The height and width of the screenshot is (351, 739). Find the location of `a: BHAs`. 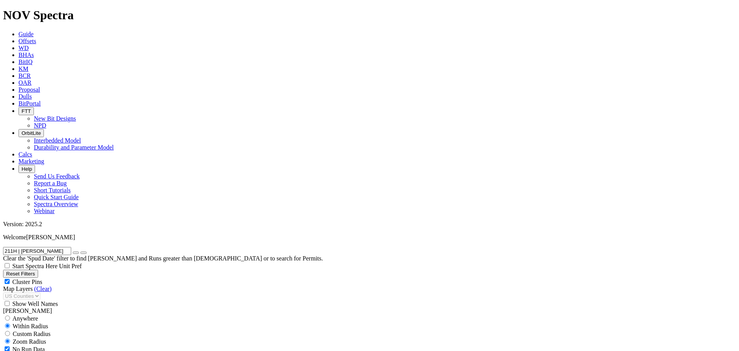

a: BHAs is located at coordinates (26, 55).